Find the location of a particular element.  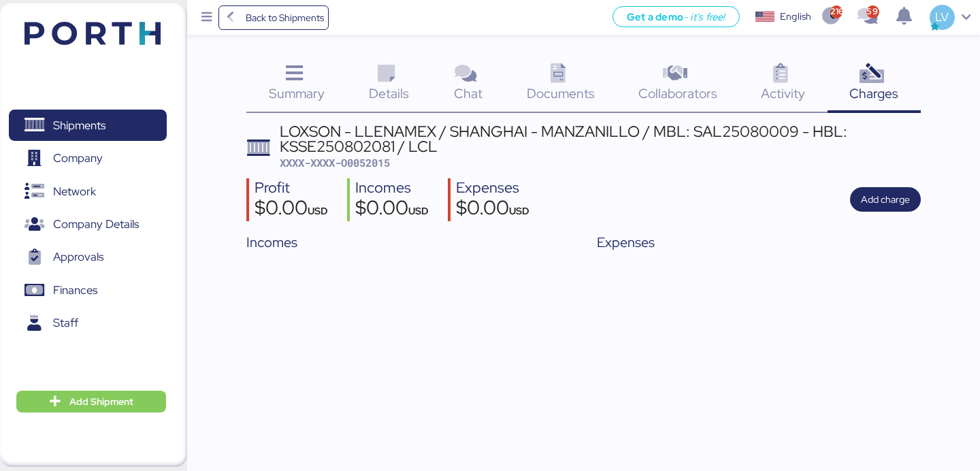

a: Approvals is located at coordinates (88, 257).